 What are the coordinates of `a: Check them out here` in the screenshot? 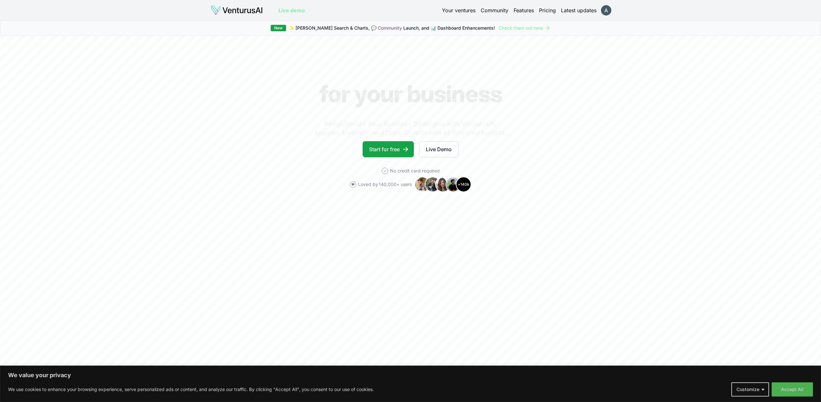 It's located at (525, 28).